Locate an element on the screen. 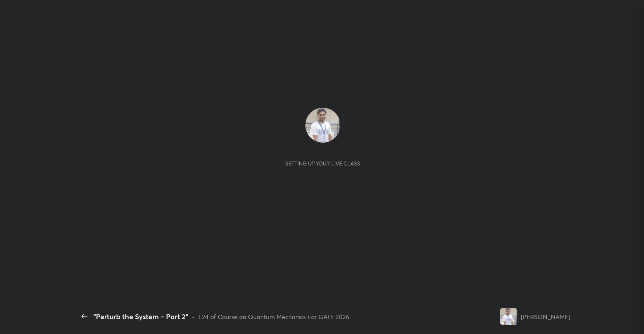  div: “Perturb the System – Part 2” is located at coordinates (140, 316).